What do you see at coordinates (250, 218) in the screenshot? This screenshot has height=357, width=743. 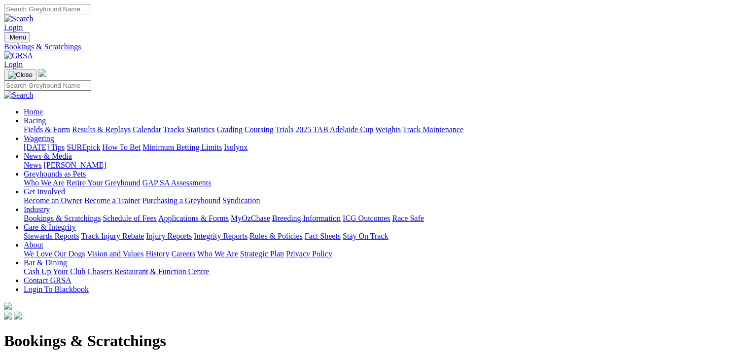 I see `a: MyOzChase` at bounding box center [250, 218].